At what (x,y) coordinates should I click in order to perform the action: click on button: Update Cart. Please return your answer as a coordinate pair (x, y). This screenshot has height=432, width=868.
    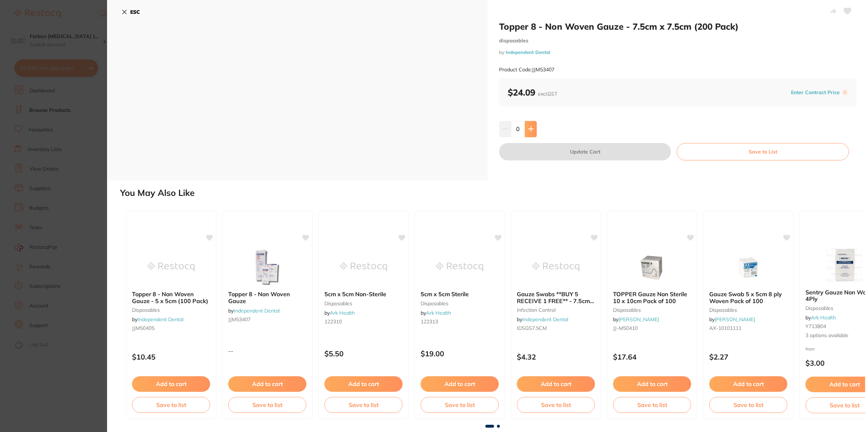
    Looking at the image, I should click on (585, 152).